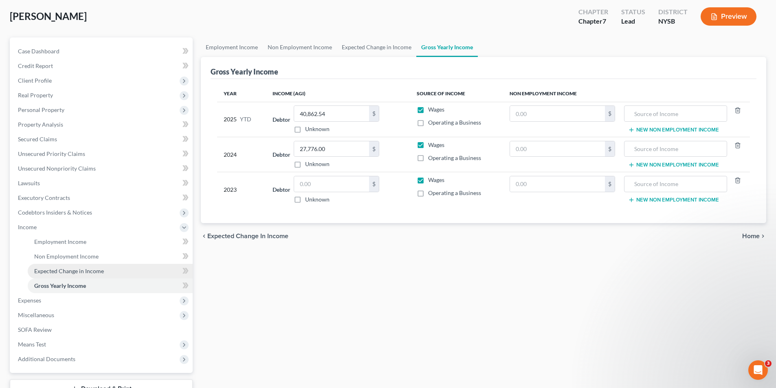  I want to click on span: Client Profile, so click(35, 80).